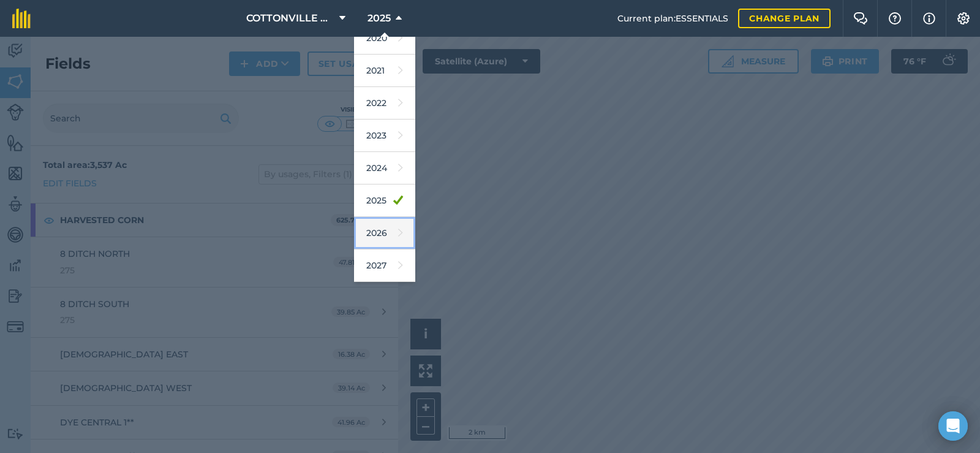 The height and width of the screenshot is (453, 980). I want to click on a: 2024, so click(385, 168).